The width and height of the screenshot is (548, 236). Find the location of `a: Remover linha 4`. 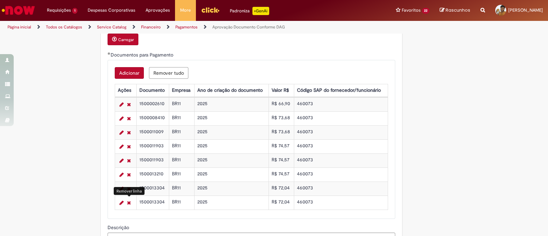

a: Remover linha 4 is located at coordinates (129, 147).